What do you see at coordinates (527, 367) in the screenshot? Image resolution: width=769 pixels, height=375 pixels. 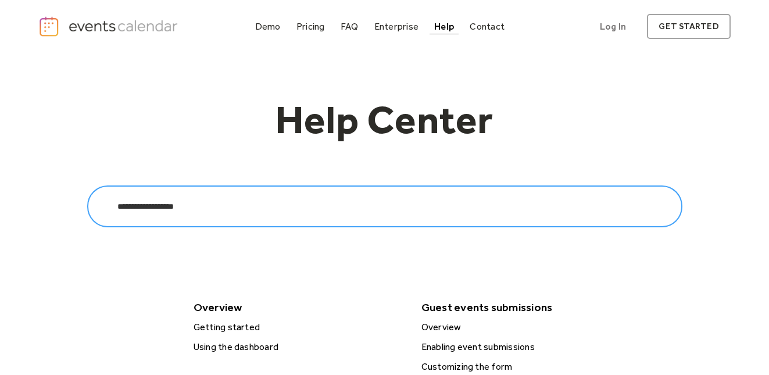 I see `div: Customizing the form` at bounding box center [527, 367].